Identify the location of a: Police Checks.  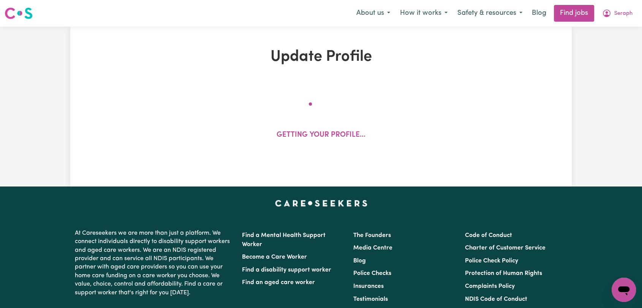
(372, 274).